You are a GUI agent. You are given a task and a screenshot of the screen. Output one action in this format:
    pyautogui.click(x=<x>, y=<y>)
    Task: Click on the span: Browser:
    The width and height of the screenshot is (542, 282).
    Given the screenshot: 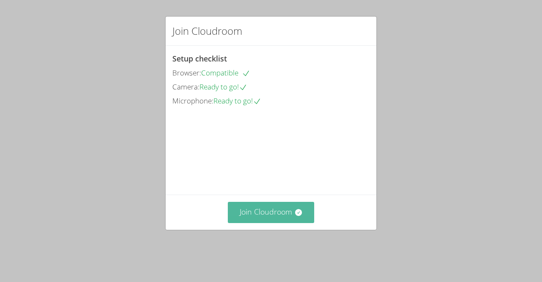 What is the action you would take?
    pyautogui.click(x=187, y=72)
    